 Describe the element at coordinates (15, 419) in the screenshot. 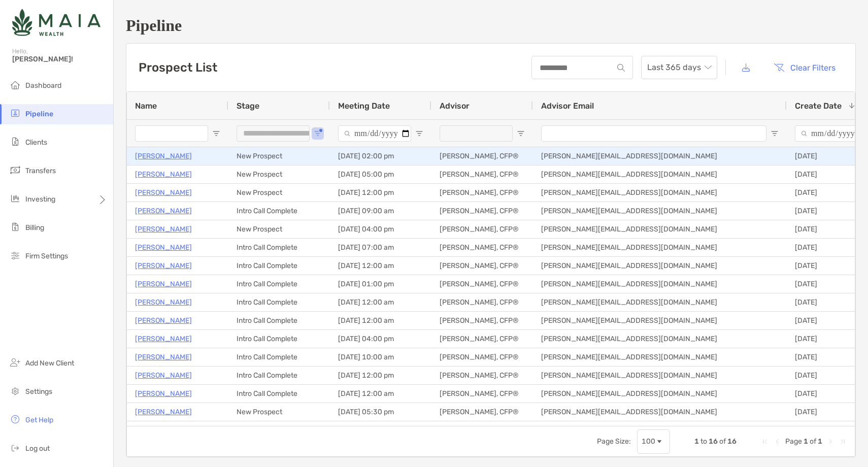

I see `img: get-help icon` at that location.